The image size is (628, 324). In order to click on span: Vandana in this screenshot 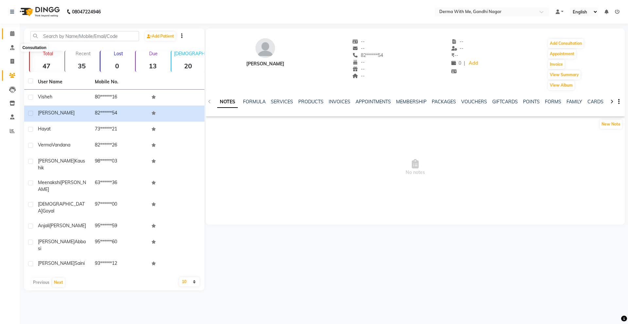, I will do `click(61, 145)`.